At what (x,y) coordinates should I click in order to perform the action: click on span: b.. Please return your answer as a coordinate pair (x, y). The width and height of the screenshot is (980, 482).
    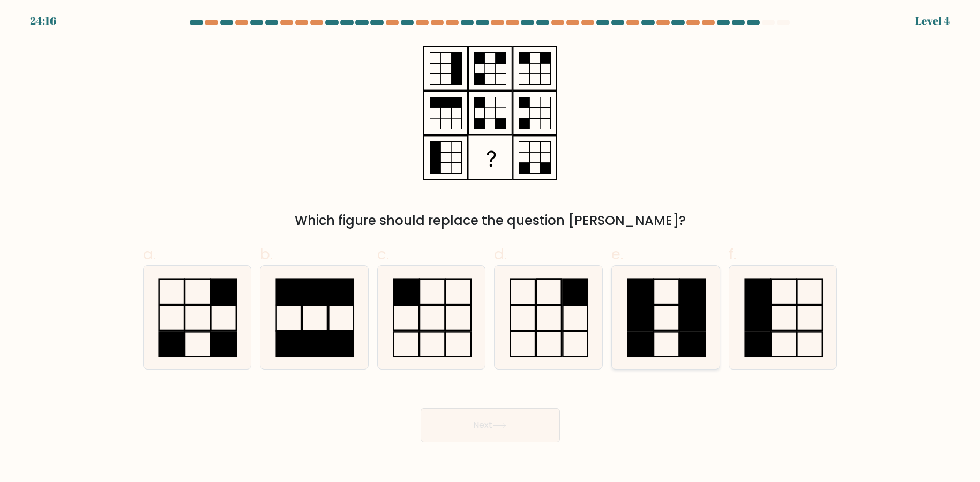
    Looking at the image, I should click on (266, 254).